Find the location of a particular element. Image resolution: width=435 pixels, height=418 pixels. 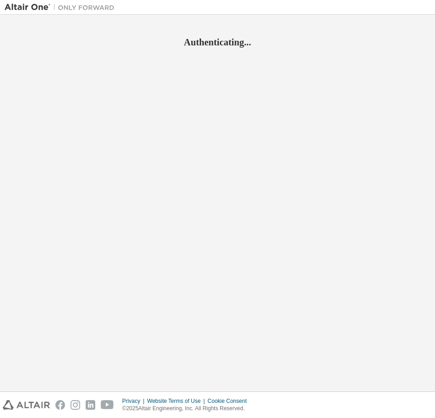

div: Cookie Consent is located at coordinates (229, 401).